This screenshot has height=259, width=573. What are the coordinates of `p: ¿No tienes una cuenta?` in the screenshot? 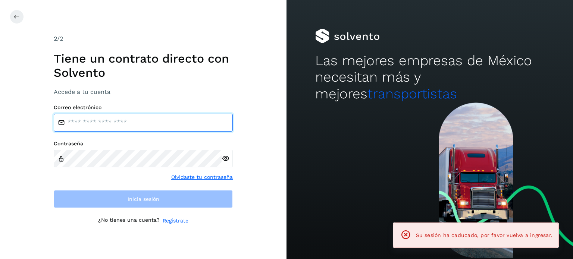 It's located at (129, 221).